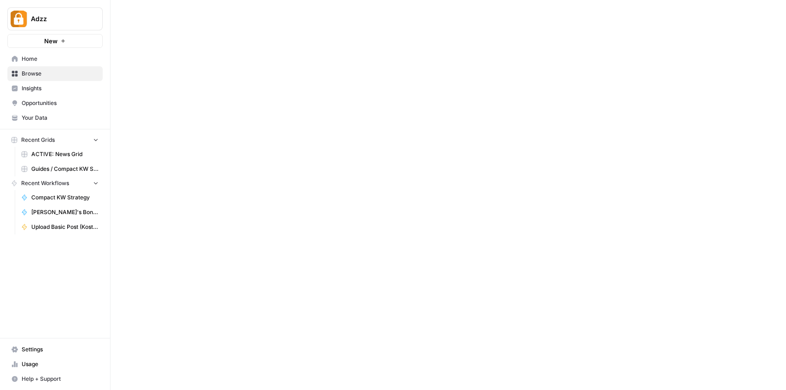  What do you see at coordinates (38, 140) in the screenshot?
I see `span: Recent Grids` at bounding box center [38, 140].